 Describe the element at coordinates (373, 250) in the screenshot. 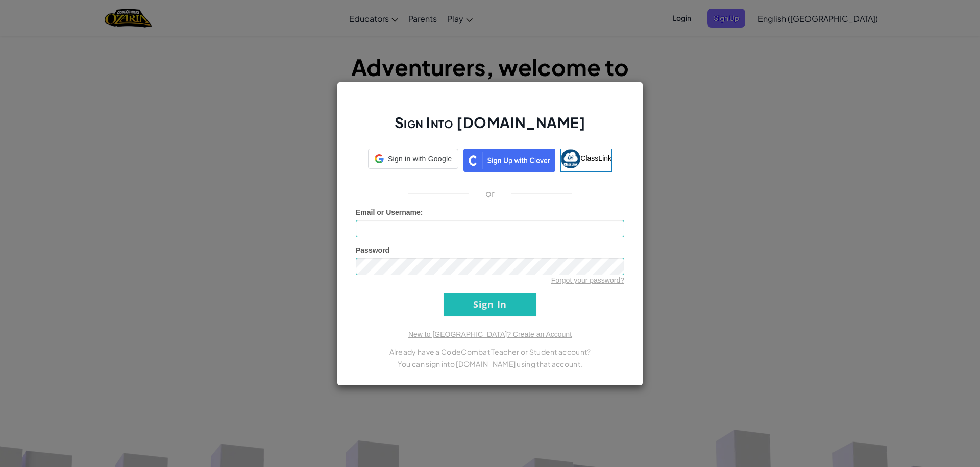

I see `span: Password` at that location.